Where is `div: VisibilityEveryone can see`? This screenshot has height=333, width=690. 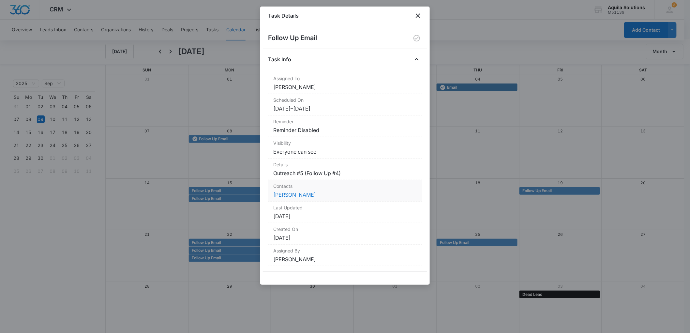 div: VisibilityEveryone can see is located at coordinates (345, 148).